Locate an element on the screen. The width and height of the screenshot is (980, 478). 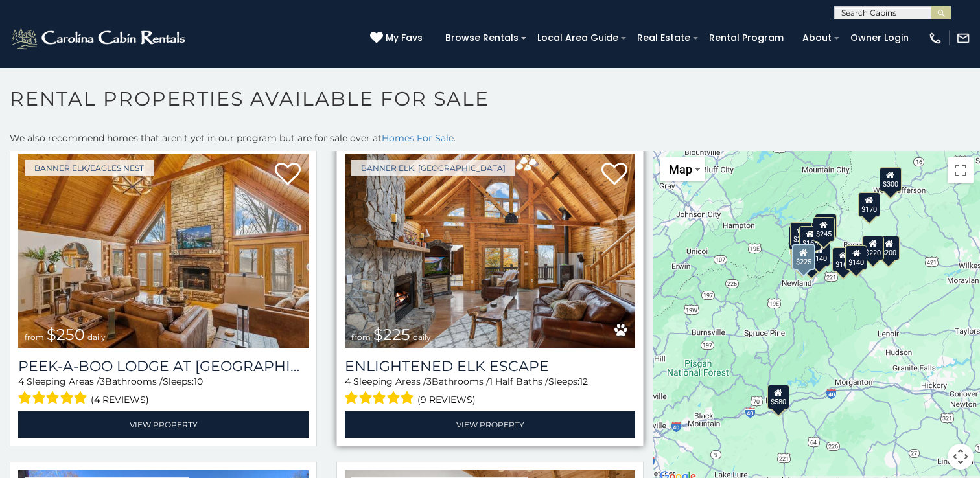
img: Enlightened Elk Escape is located at coordinates (490, 251).